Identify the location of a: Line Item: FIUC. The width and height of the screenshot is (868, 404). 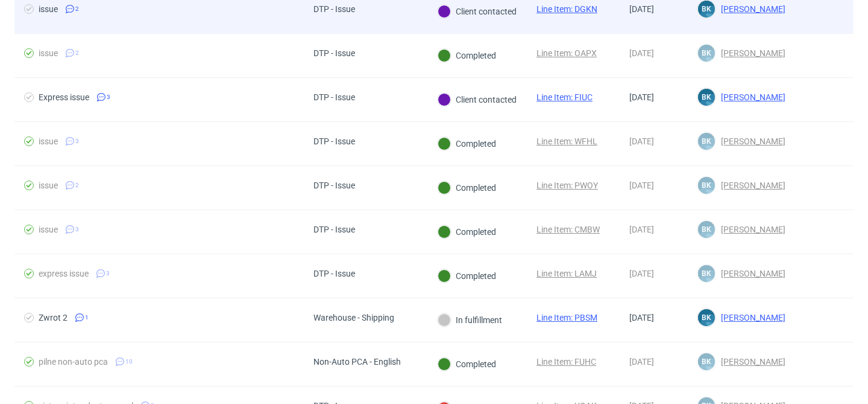
(564, 97).